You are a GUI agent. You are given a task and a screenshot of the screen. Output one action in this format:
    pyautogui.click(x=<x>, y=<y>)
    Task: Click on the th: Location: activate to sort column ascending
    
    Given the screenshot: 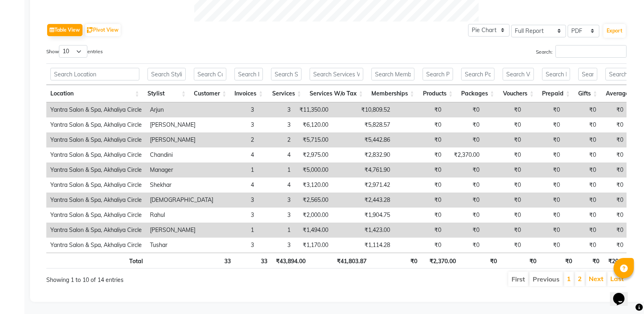 What is the action you would take?
    pyautogui.click(x=95, y=93)
    